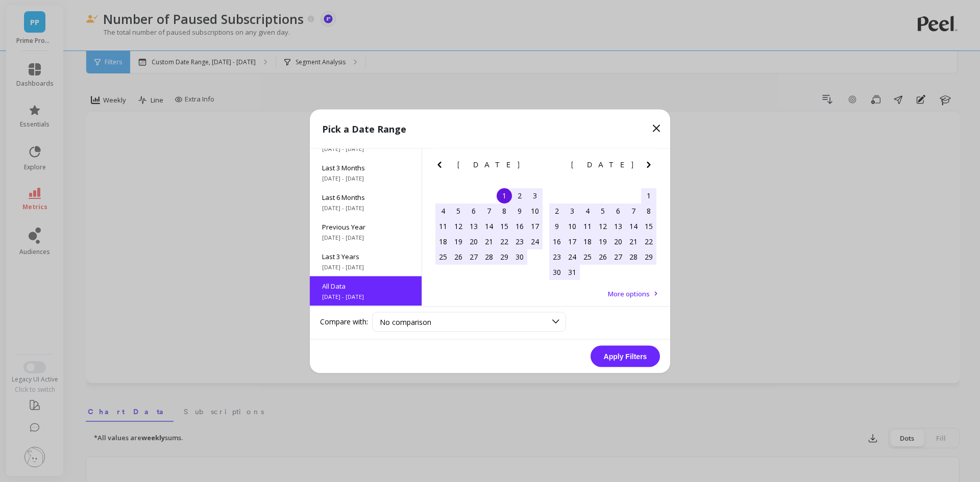 The image size is (980, 482). I want to click on div: Choose Sunday, July 9th, 2017, so click(557, 226).